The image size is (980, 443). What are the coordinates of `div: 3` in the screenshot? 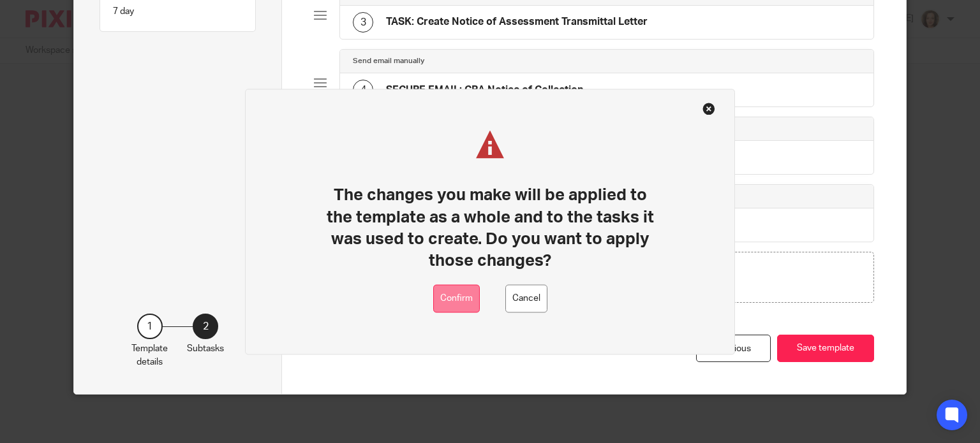 It's located at (363, 22).